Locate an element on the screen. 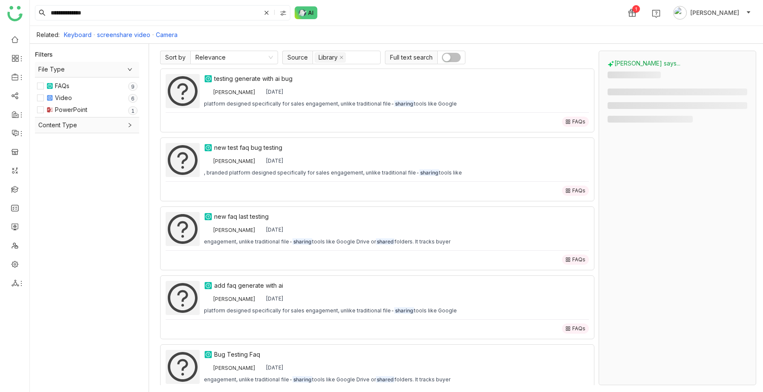  a: add faq generate with ai is located at coordinates (402, 286).